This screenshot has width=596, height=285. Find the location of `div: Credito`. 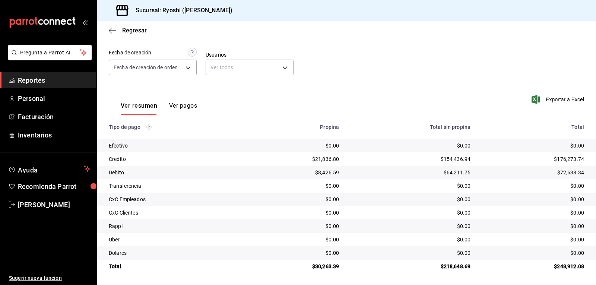

div: Credito is located at coordinates (175, 159).